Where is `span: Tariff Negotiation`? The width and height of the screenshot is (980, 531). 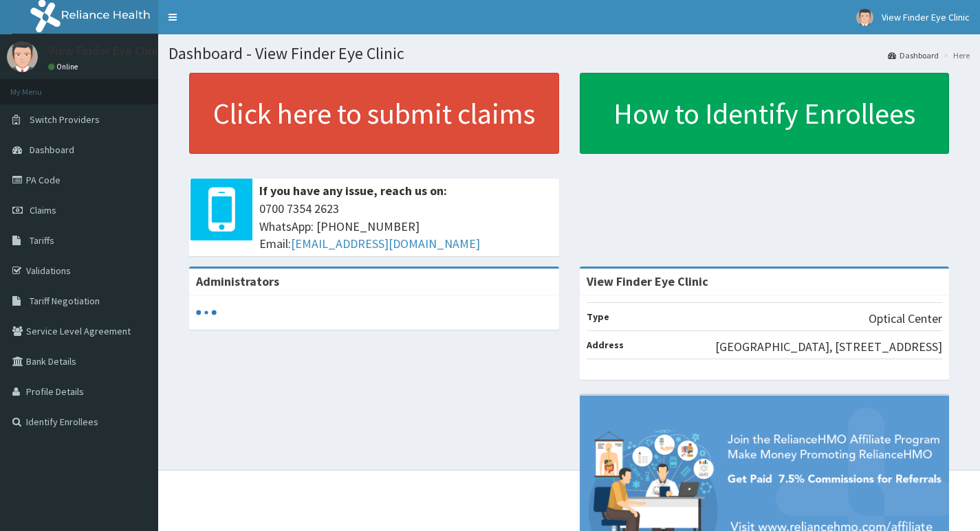 span: Tariff Negotiation is located at coordinates (65, 301).